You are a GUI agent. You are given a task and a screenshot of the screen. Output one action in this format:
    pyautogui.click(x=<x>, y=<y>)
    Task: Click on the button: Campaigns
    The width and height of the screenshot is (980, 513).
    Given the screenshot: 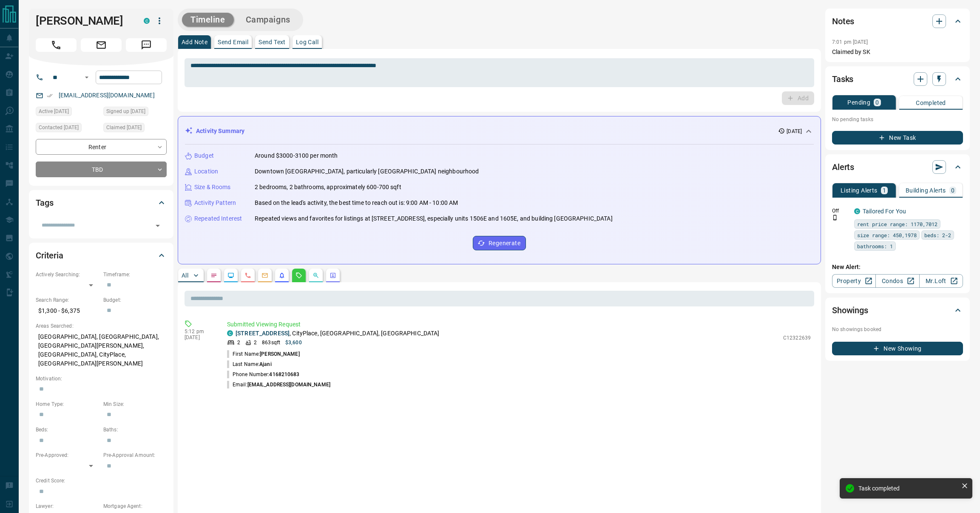 What is the action you would take?
    pyautogui.click(x=268, y=20)
    